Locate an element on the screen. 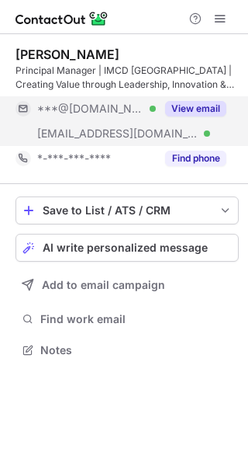  button: save-profile-one-click is located at coordinates (127, 210).